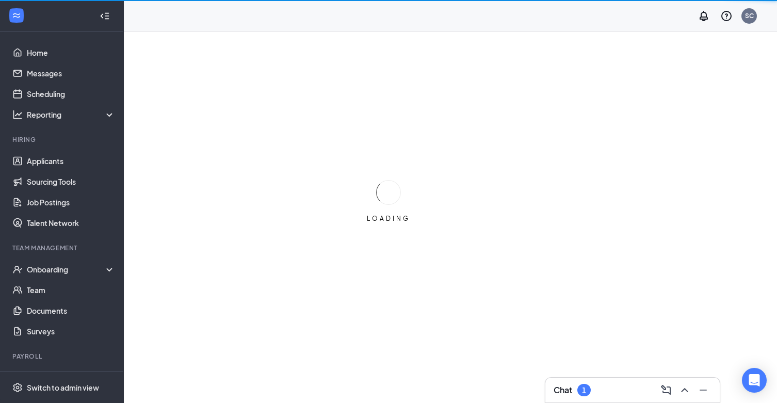 This screenshot has height=403, width=777. I want to click on div: Onboarding, so click(67, 269).